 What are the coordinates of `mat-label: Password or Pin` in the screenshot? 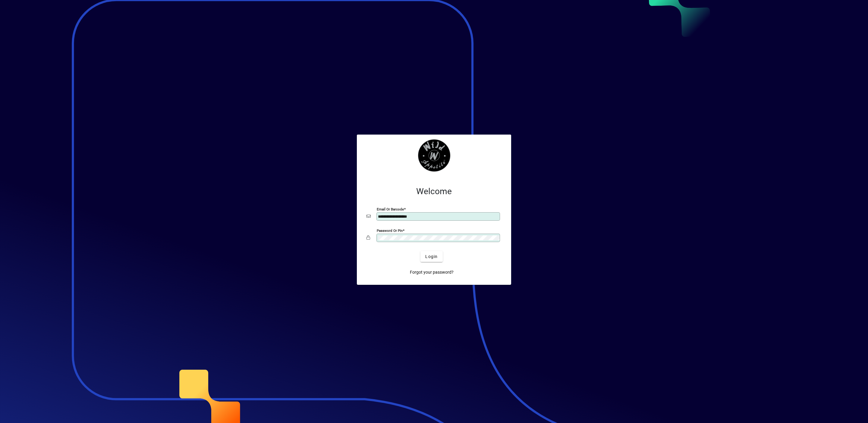 It's located at (390, 231).